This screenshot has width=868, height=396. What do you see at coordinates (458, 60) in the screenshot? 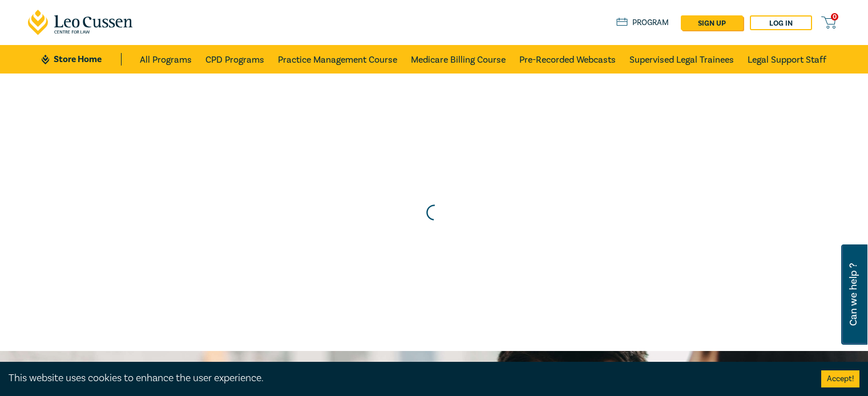
I see `a: Medicare Billing Course` at bounding box center [458, 60].